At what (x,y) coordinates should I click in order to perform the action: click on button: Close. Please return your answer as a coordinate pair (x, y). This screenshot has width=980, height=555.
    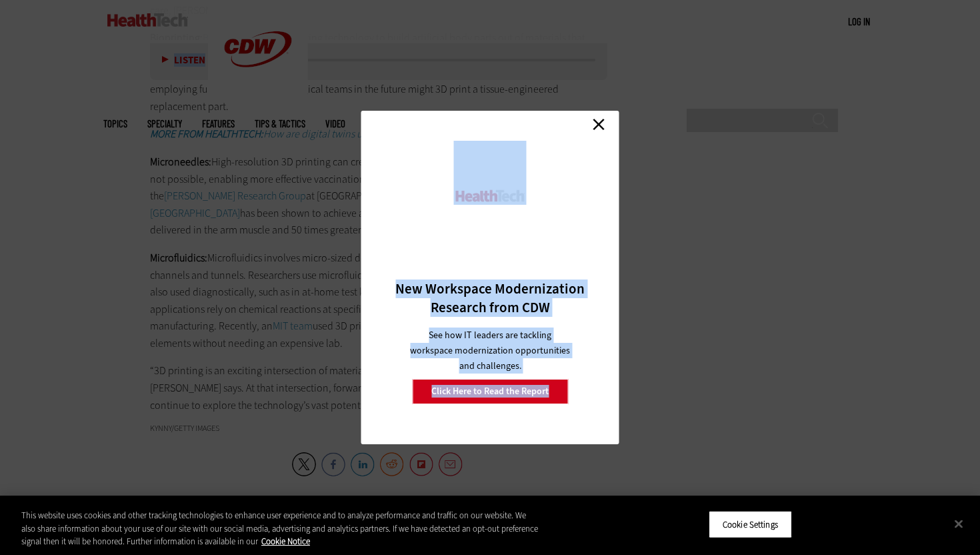
    Looking at the image, I should click on (959, 524).